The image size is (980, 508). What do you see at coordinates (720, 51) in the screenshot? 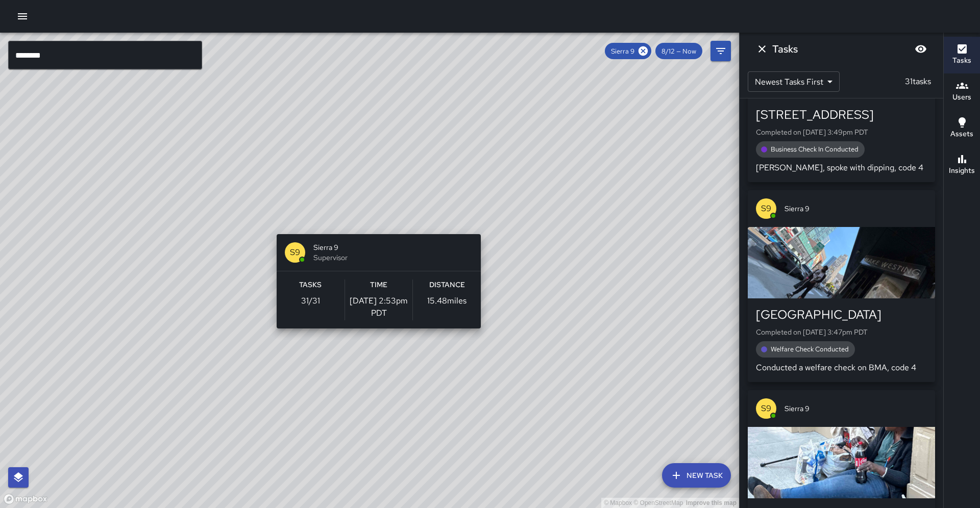
I see `button: Filters` at bounding box center [720, 51].